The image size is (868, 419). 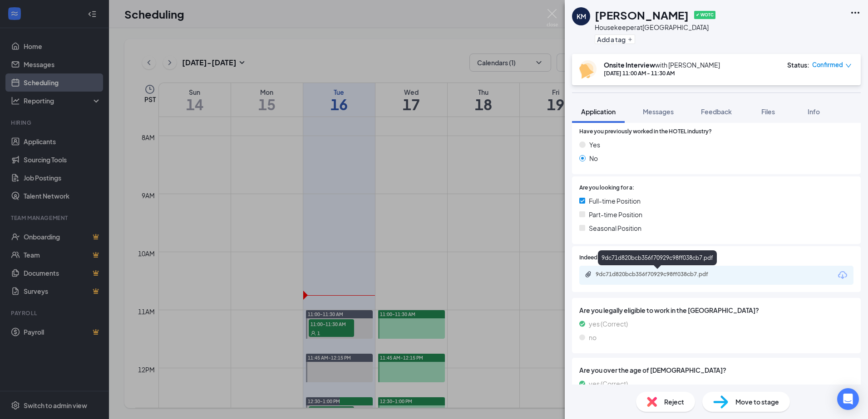 I want to click on span: Full-time Position, so click(x=615, y=201).